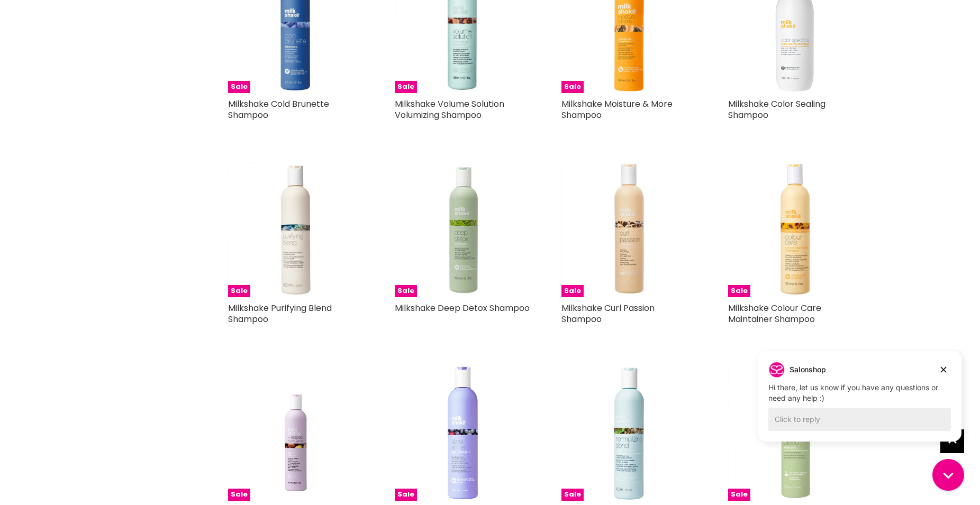  What do you see at coordinates (461, 229) in the screenshot?
I see `img: Milkshake Deep Detox Shampoo` at bounding box center [461, 229].